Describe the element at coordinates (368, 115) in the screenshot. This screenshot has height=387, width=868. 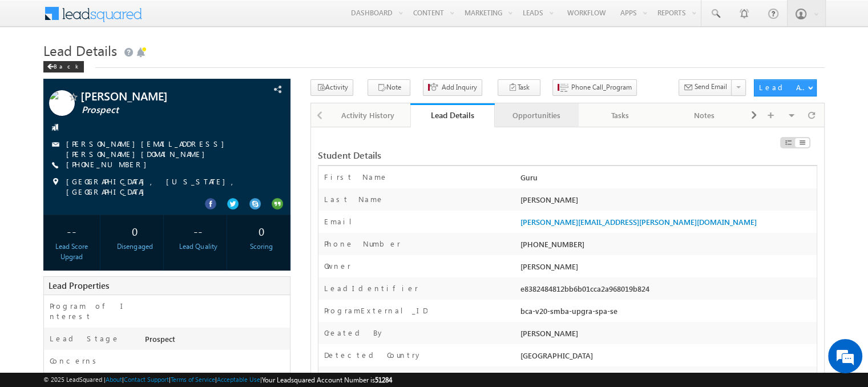
I see `div: Activity History` at that location.